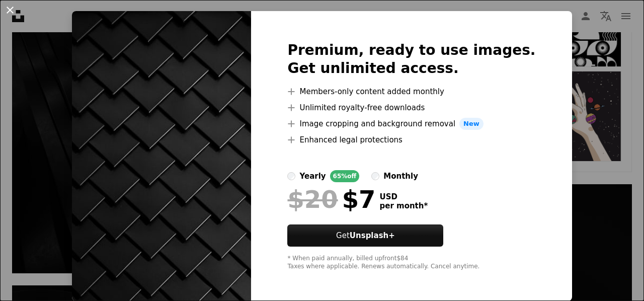 The width and height of the screenshot is (644, 301). Describe the element at coordinates (375, 176) in the screenshot. I see `input: monthly` at that location.